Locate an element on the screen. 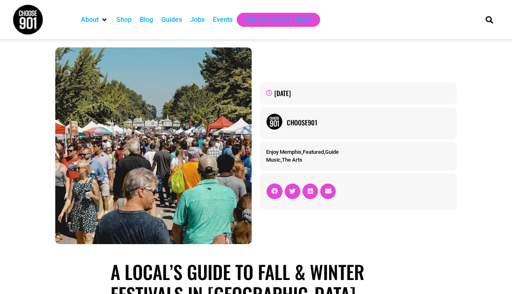 Image resolution: width=512 pixels, height=294 pixels. div: Jobs is located at coordinates (197, 20).